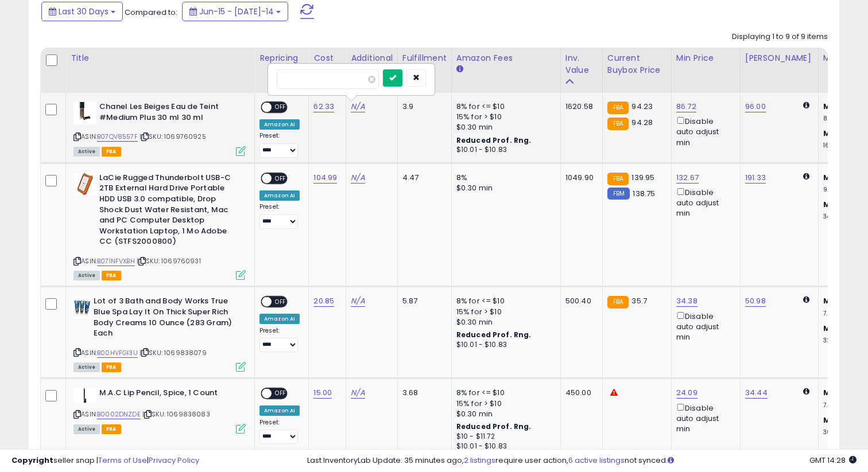  I want to click on span: | SKU: 1069760925, so click(173, 137).